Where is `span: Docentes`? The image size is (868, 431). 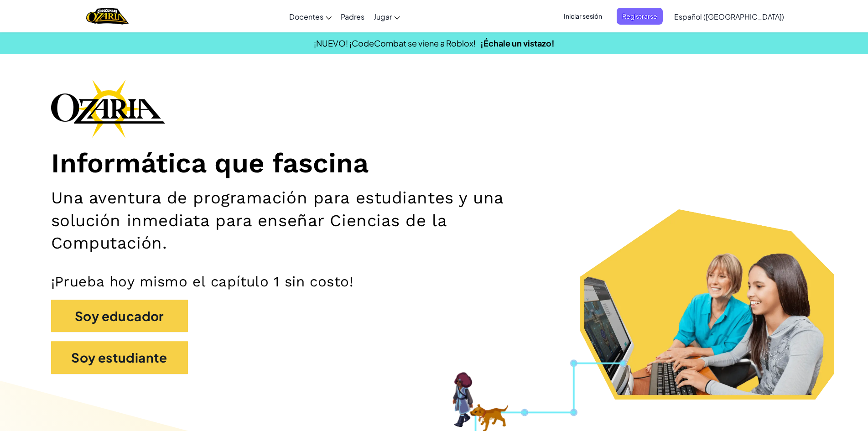
span: Docentes is located at coordinates (306, 17).